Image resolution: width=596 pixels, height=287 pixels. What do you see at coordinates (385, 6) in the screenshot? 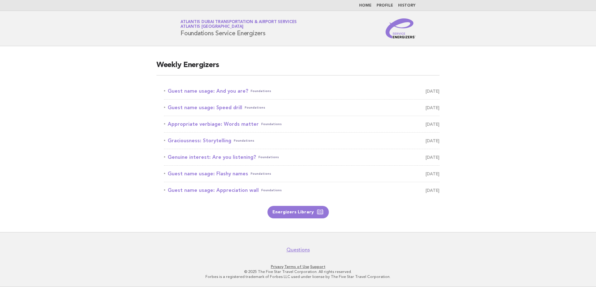
I see `a: Profile` at bounding box center [385, 6].